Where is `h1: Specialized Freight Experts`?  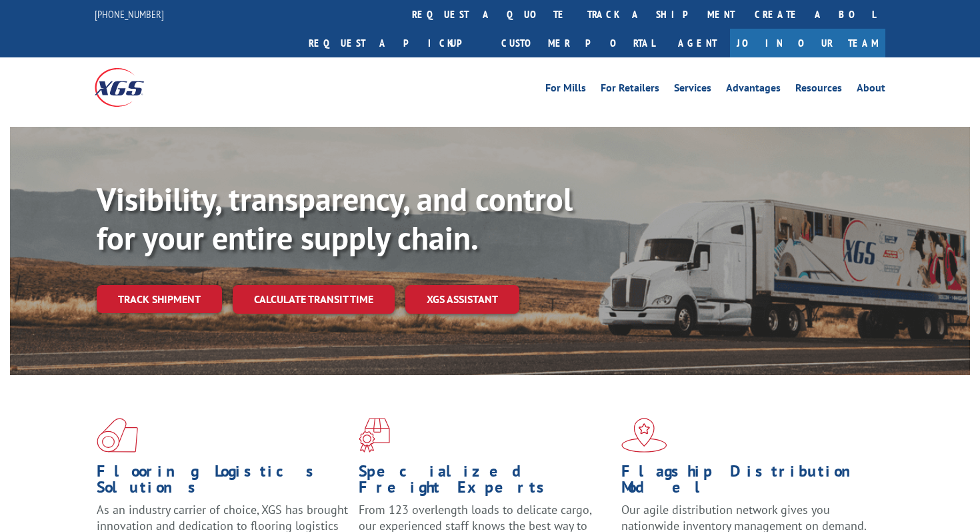 h1: Specialized Freight Experts is located at coordinates (485, 482).